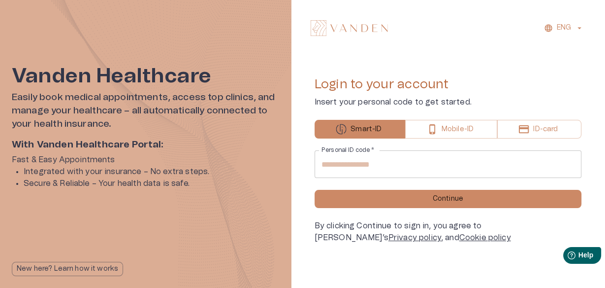  Describe the element at coordinates (448, 102) in the screenshot. I see `p: Insert your personal code to get started.` at that location.